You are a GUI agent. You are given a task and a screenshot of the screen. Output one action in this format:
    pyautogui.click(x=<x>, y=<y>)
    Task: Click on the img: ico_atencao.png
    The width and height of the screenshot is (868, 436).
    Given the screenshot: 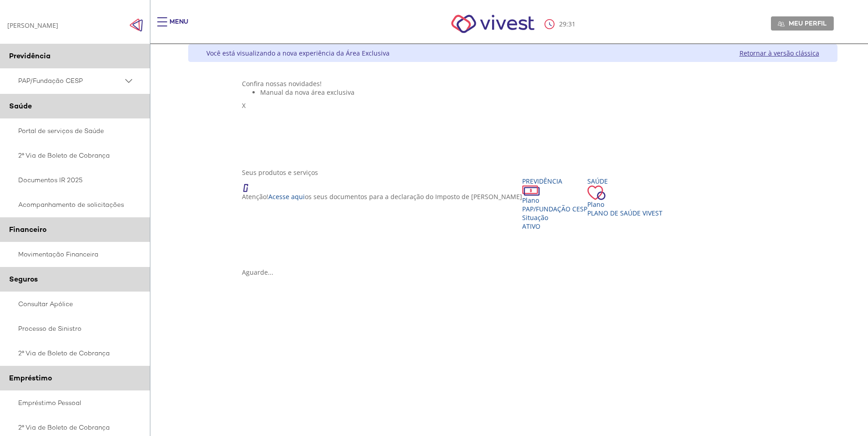 What is the action you would take?
    pyautogui.click(x=250, y=184)
    